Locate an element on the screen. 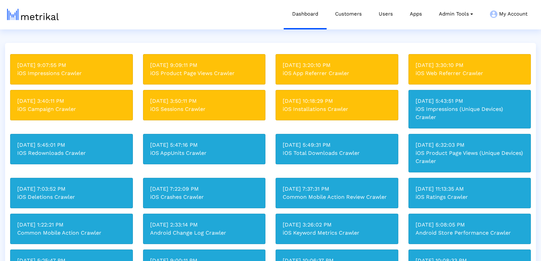 Image resolution: width=541 pixels, height=261 pixels. div: iOS Crashes Crawler is located at coordinates (204, 197).